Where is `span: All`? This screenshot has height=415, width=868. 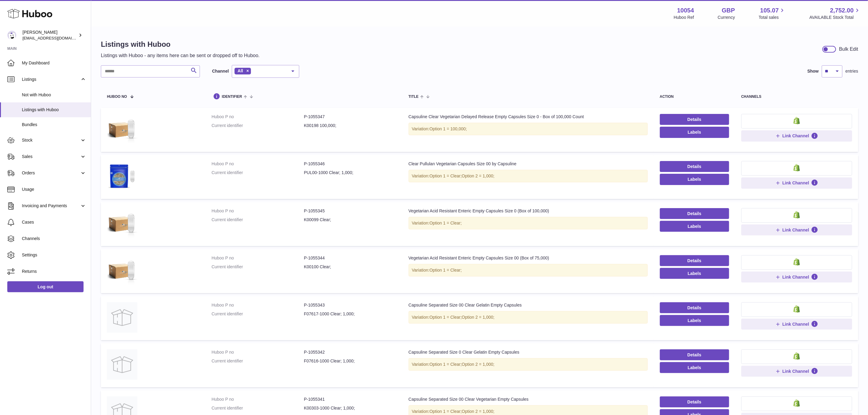
span: All is located at coordinates (241, 71).